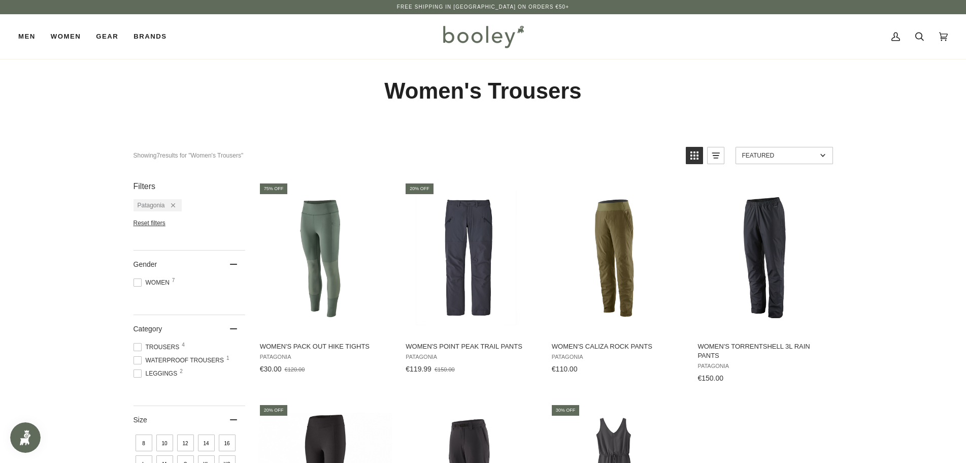 This screenshot has width=966, height=463. Describe the element at coordinates (149, 223) in the screenshot. I see `span: Reset filters` at that location.